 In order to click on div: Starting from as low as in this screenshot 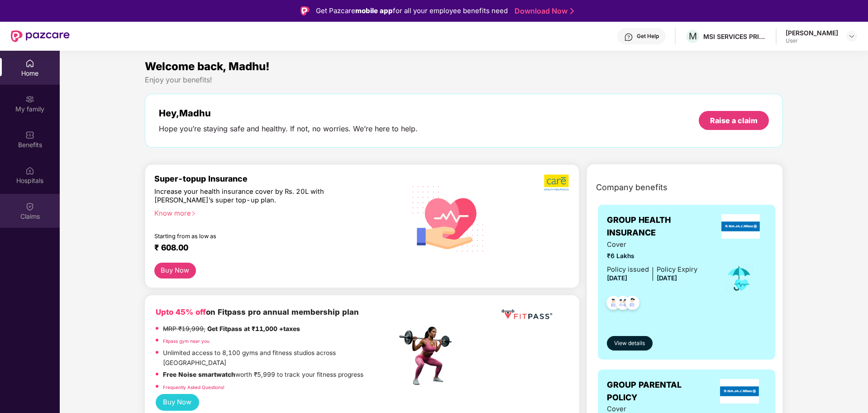, I will do `click(256, 236)`.